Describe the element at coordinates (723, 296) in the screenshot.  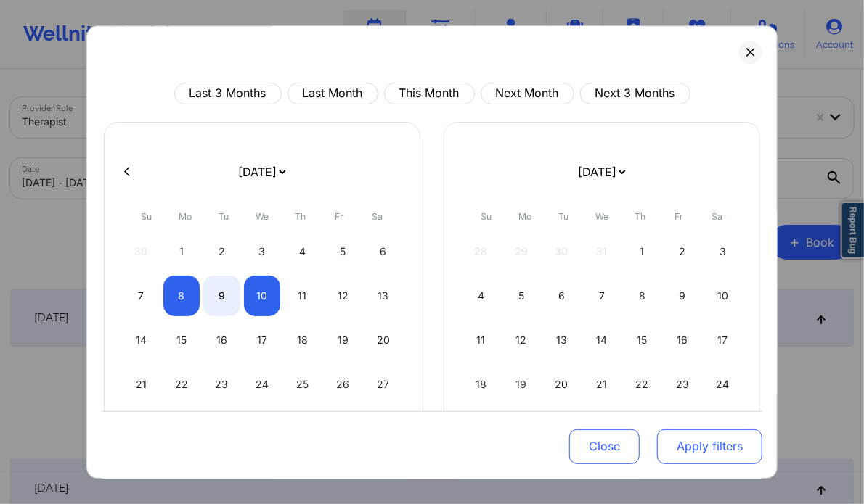
I see `div: Sat Jan 10 2026` at that location.